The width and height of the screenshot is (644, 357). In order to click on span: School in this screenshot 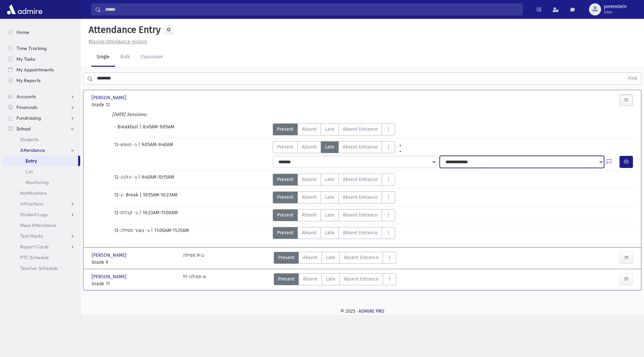, I will do `click(24, 129)`.